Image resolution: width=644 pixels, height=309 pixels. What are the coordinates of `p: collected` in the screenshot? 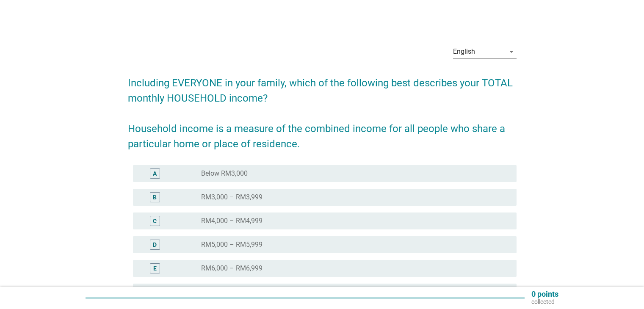 It's located at (545, 302).